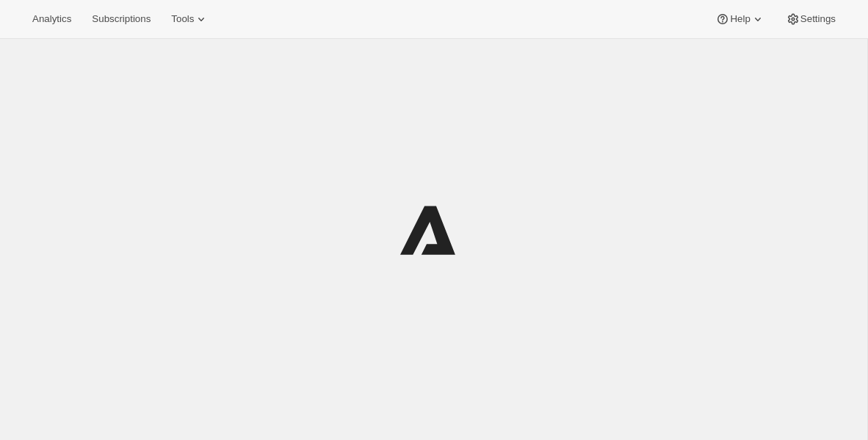 The width and height of the screenshot is (868, 440). What do you see at coordinates (189, 19) in the screenshot?
I see `button: Tools` at bounding box center [189, 19].